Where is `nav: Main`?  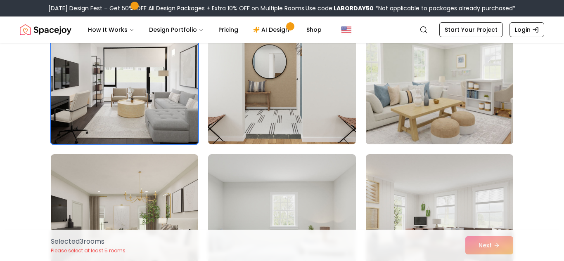 nav: Main is located at coordinates (205, 30).